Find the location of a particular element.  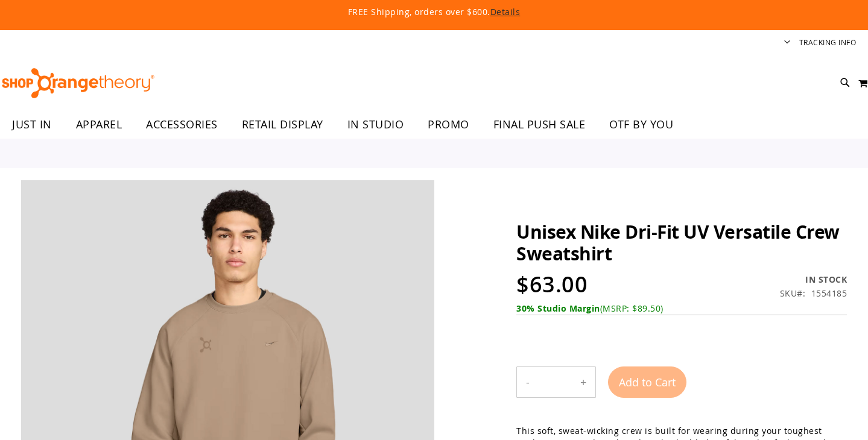

span: APPAREL is located at coordinates (99, 124).